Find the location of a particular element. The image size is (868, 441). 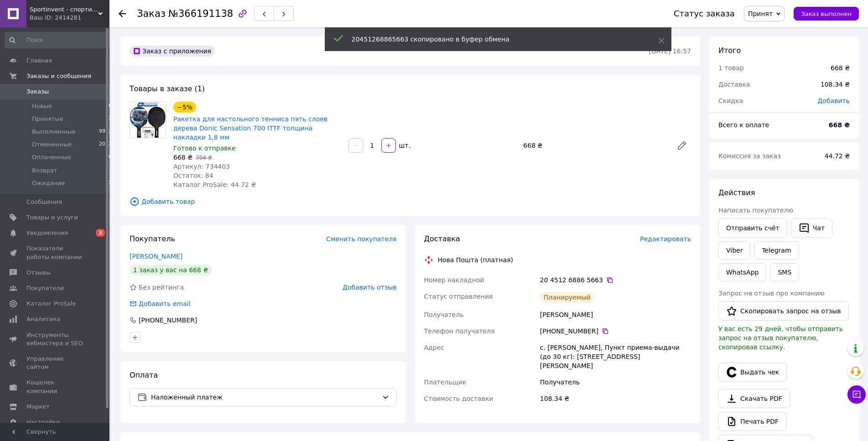

span: Каталог ProSale: 44.72 ₴ is located at coordinates (214, 185).